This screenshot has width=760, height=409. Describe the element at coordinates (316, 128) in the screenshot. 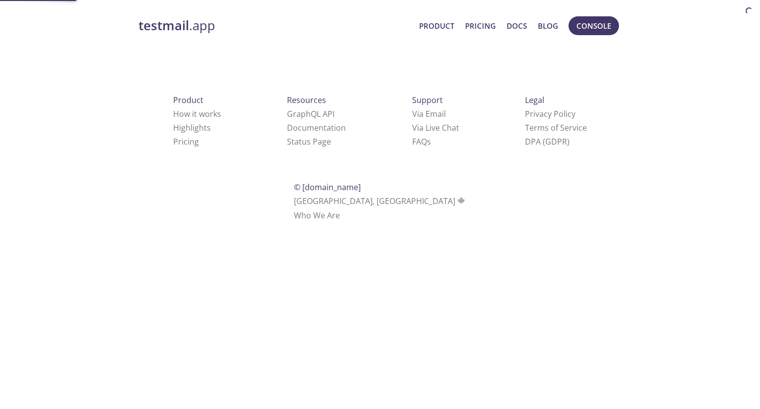

I see `a: Documentation` at that location.